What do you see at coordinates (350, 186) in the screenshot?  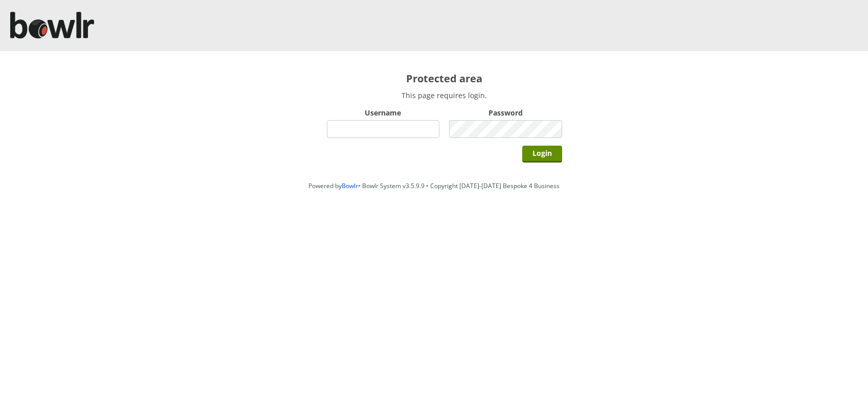 I see `a: Bowlr` at bounding box center [350, 186].